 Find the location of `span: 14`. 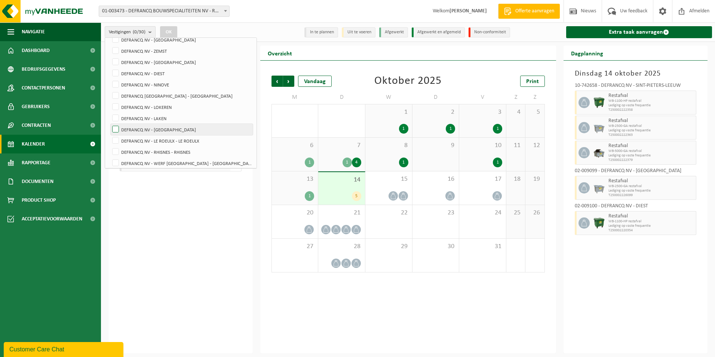

span: 14 is located at coordinates (341, 180).